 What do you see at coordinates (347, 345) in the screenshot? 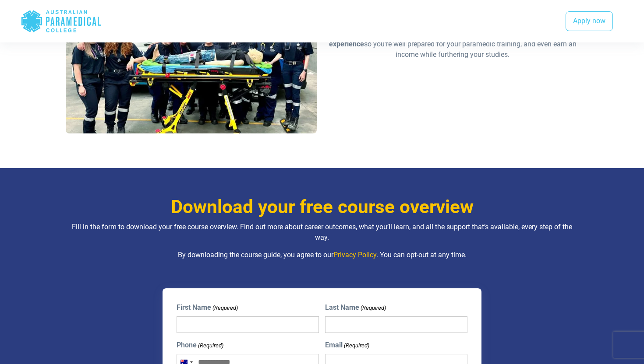
I see `label: Email` at bounding box center [347, 345].